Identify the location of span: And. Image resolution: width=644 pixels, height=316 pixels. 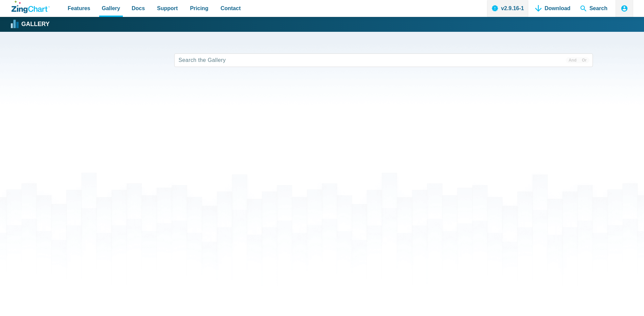
(572, 60).